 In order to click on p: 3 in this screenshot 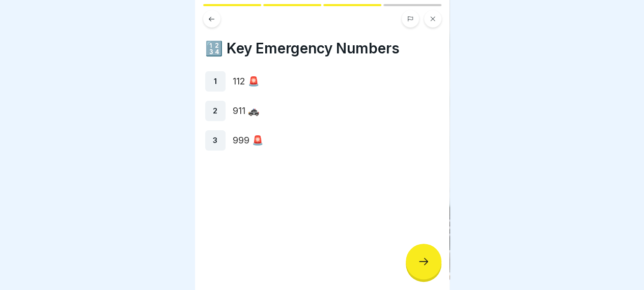, I will do `click(215, 140)`.